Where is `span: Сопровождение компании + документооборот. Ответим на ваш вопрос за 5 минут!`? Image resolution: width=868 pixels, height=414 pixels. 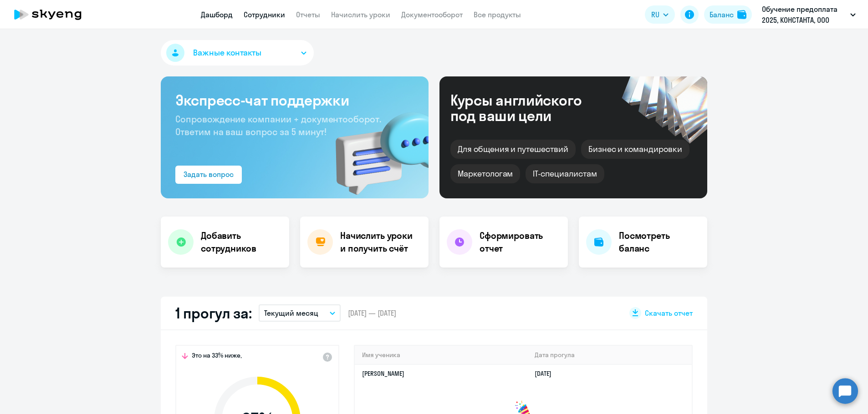
span: Сопровождение компании + документооборот. Ответим на ваш вопрос за 5 минут! is located at coordinates (278, 125).